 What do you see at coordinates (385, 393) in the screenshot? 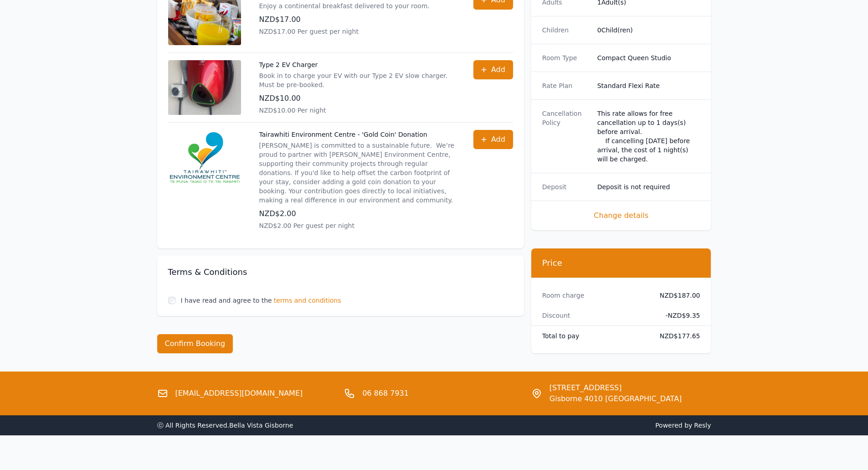
I see `a: 06 868 7931` at bounding box center [385, 393].